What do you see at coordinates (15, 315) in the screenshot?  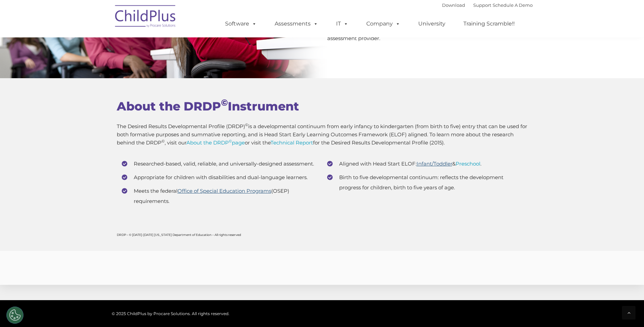 I see `button: Cookies Settings` at bounding box center [15, 315].